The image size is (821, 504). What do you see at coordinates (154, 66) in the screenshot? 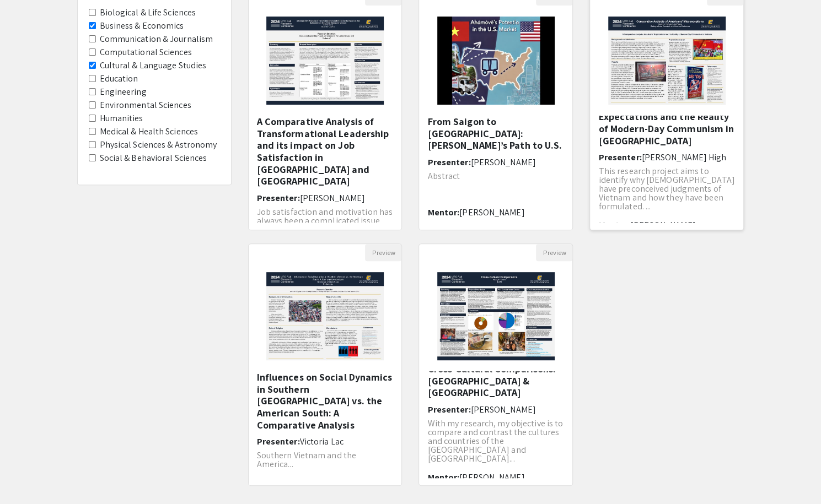
I see `label: Cultural & Language Studies` at bounding box center [154, 66].